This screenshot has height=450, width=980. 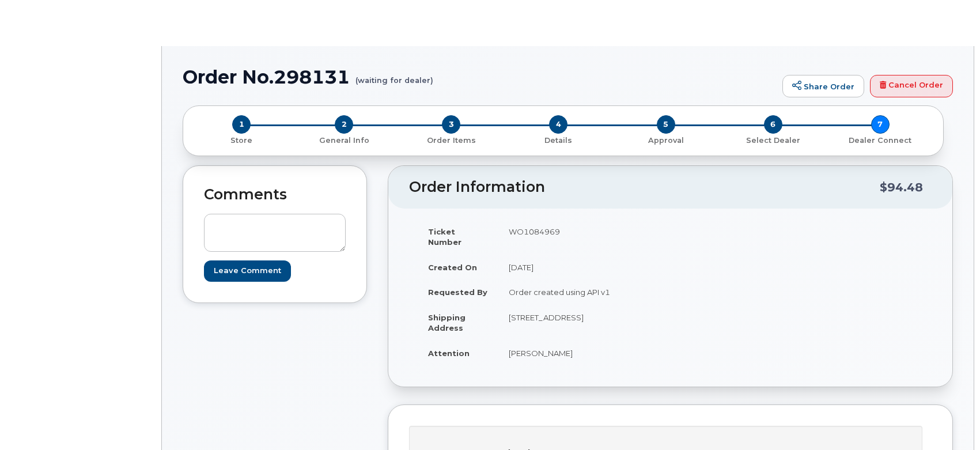 What do you see at coordinates (773, 140) in the screenshot?
I see `p: Select Dealer` at bounding box center [773, 140].